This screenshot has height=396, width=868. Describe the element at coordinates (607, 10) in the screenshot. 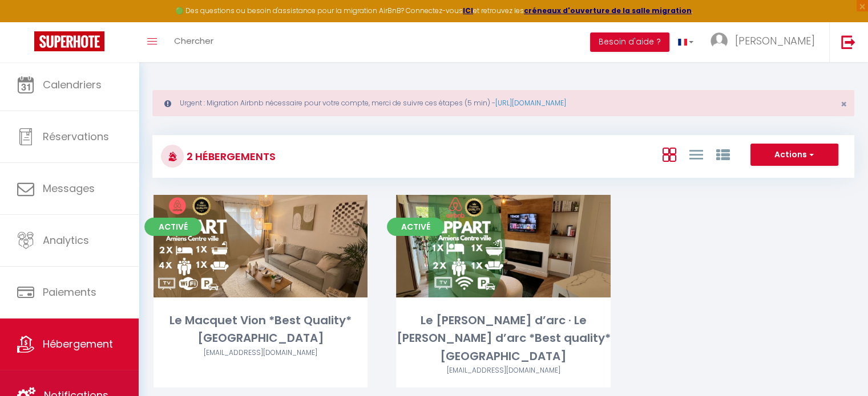

I see `a: créneaux d'ouverture de la salle migration` at that location.